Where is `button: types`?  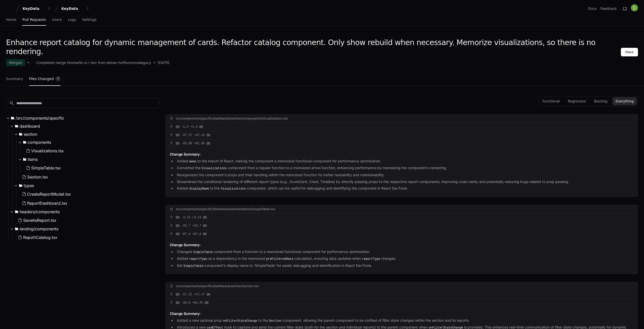
button: types is located at coordinates (87, 186).